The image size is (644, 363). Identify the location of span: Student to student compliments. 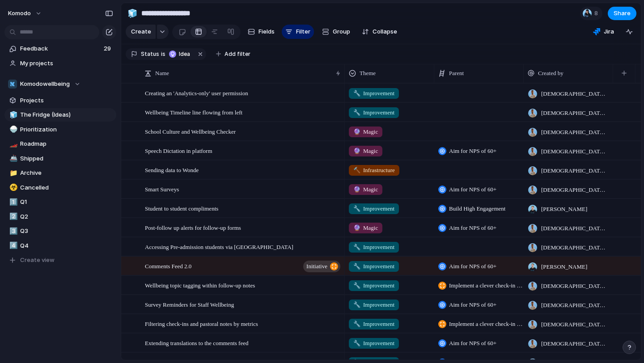
(182, 208).